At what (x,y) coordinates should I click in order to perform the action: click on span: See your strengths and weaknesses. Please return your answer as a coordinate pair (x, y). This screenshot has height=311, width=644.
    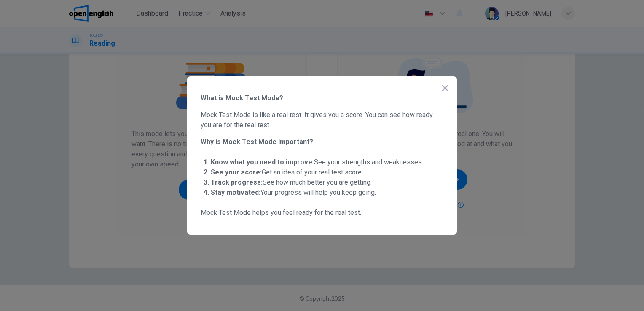
    Looking at the image, I should click on (316, 162).